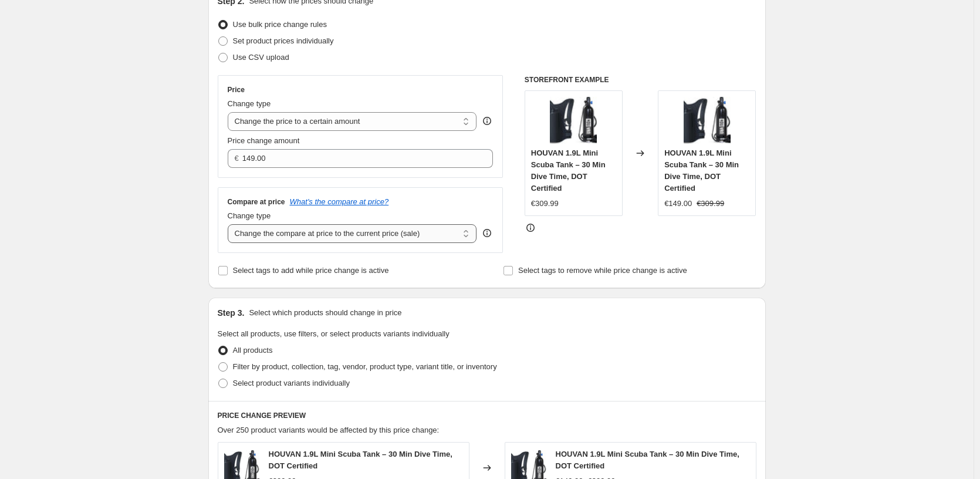  What do you see at coordinates (365, 366) in the screenshot?
I see `span: Filter by product, collection, tag, vendor, product type, variant title, or inventory` at bounding box center [365, 366].